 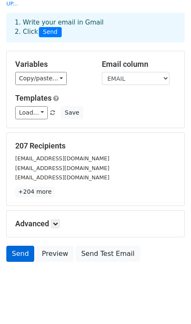 What do you see at coordinates (35, 192) in the screenshot?
I see `a: +204 more` at bounding box center [35, 192].